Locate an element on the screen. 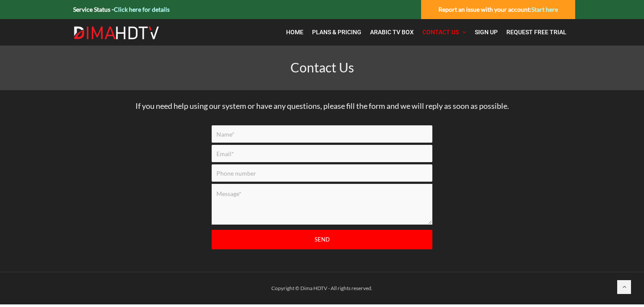  span: Arabic TV Box is located at coordinates (392, 32).